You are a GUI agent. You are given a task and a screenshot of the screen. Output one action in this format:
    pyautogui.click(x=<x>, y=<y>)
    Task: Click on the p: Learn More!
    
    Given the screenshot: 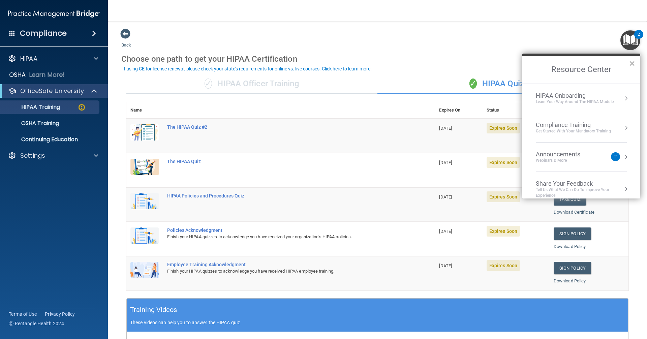 What is the action you would take?
    pyautogui.click(x=47, y=75)
    